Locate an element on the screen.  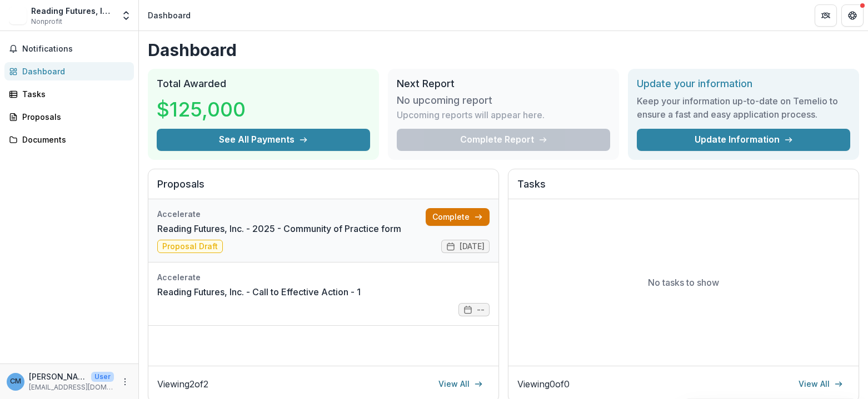
span: Notifications is located at coordinates (76, 48).